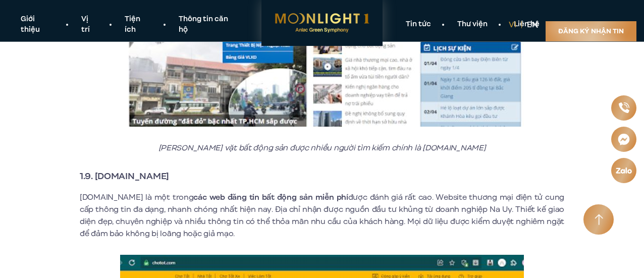  Describe the element at coordinates (623, 171) in the screenshot. I see `img: Zalo icon` at that location.